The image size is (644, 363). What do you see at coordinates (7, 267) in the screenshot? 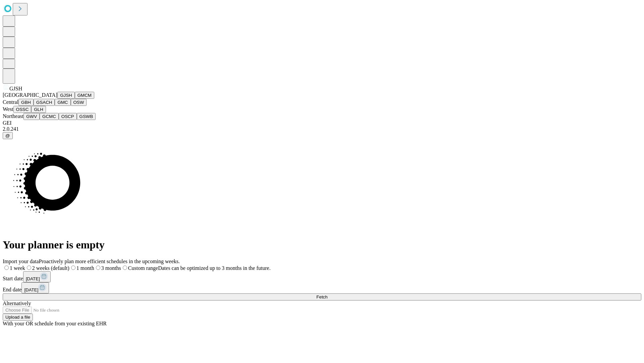
I see `input: 1 week` at bounding box center [7, 267].